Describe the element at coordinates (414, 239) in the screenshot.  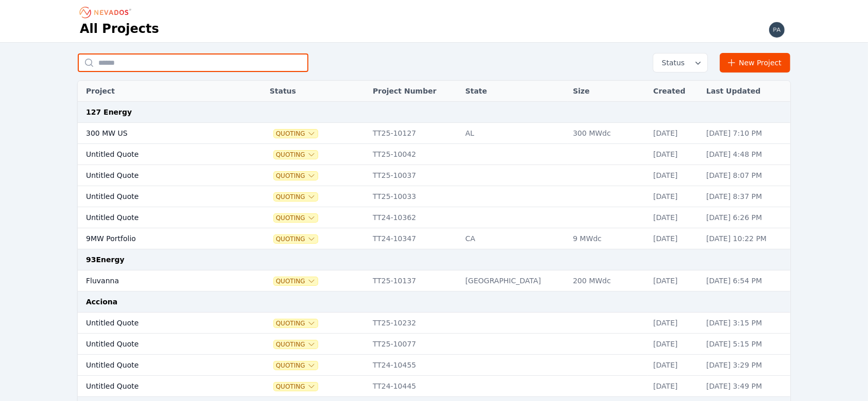
I see `td: TT24-10347` at that location.